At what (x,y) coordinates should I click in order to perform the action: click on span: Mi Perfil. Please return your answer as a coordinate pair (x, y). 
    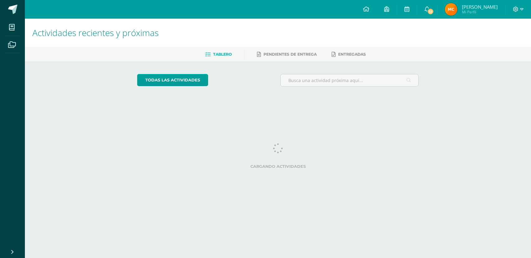
    Looking at the image, I should click on (480, 12).